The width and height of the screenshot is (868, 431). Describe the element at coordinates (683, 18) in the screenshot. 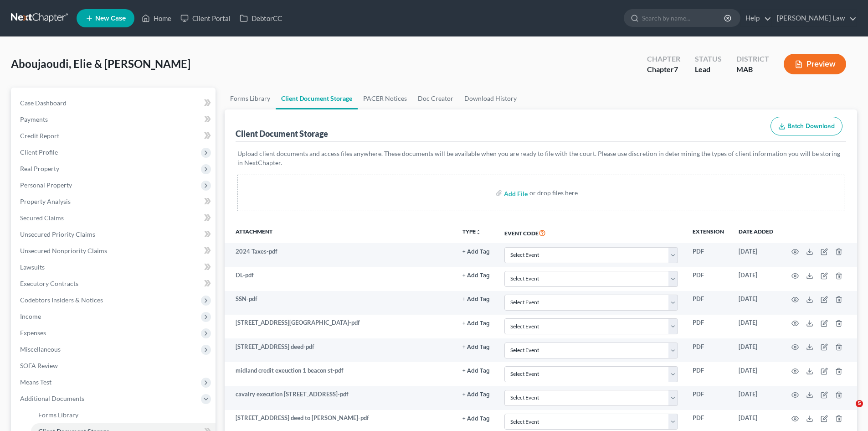

I see `input: Search by name...` at that location.